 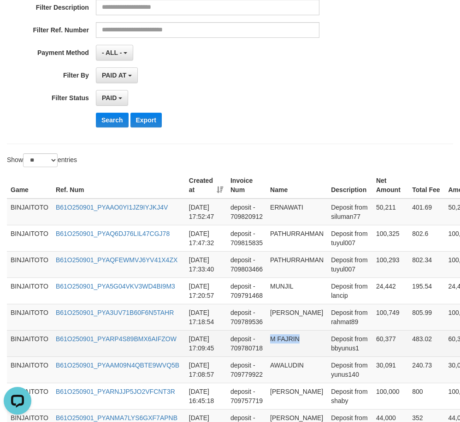 I want to click on td: Deposit from lancip, so click(x=350, y=290).